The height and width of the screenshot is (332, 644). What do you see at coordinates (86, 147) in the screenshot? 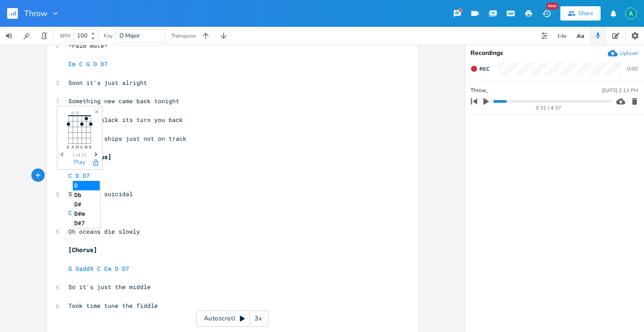
I see `text: B` at bounding box center [86, 147].